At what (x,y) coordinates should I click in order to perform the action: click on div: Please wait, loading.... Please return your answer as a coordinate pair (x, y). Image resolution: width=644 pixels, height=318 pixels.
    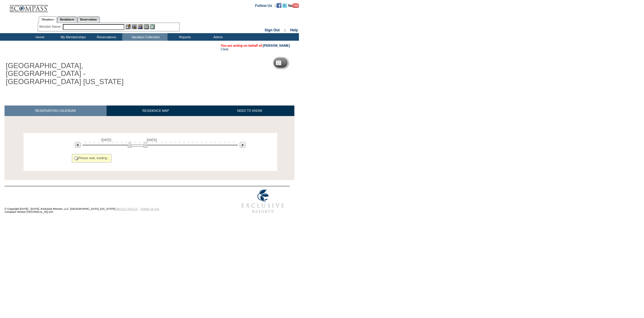
    Looking at the image, I should click on (92, 158).